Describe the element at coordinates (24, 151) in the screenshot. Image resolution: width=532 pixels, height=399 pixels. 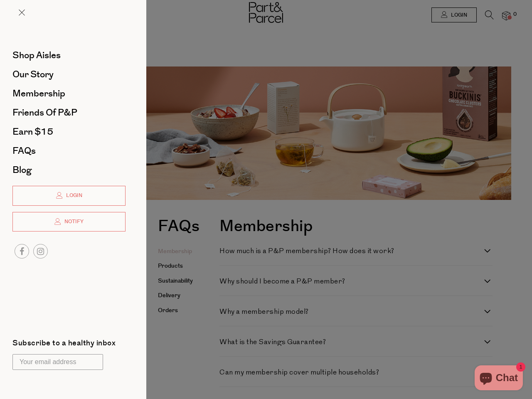
I see `span: FAQs` at that location.